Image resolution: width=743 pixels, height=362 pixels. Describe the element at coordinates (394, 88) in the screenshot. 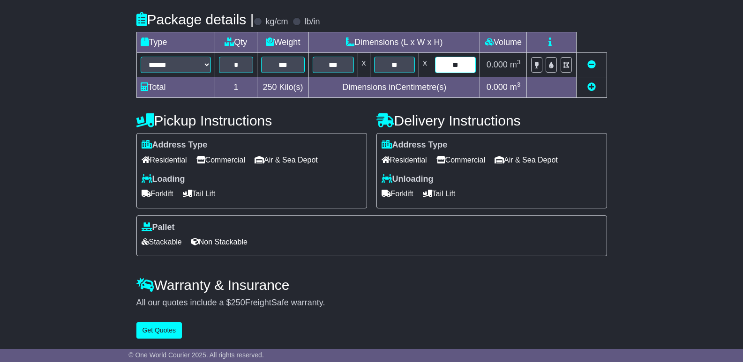

I see `td: Dimensions in Centimetre(s)` at that location.